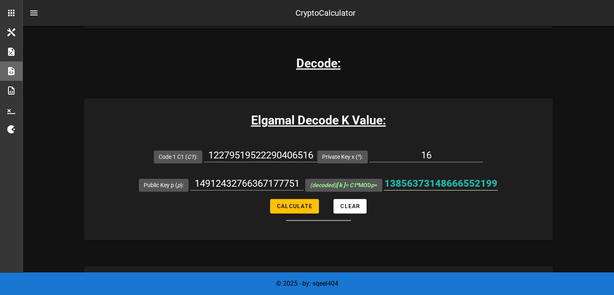  I want to click on div: CryptoCalculator, so click(325, 13).